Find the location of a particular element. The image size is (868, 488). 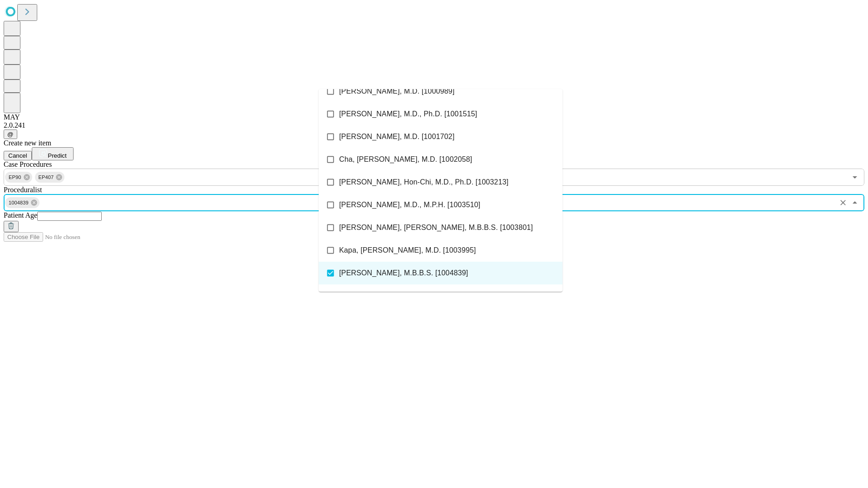

span: Cancel is located at coordinates (17, 155).